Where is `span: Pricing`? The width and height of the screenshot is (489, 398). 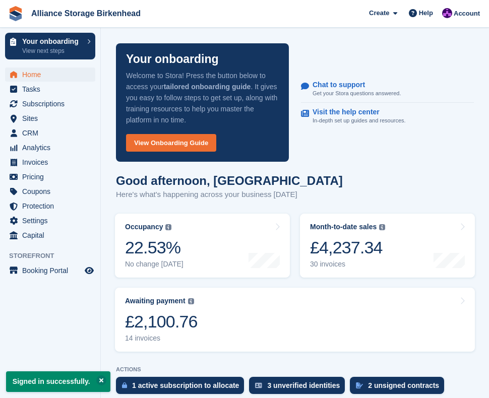
span: Pricing is located at coordinates (52, 177).